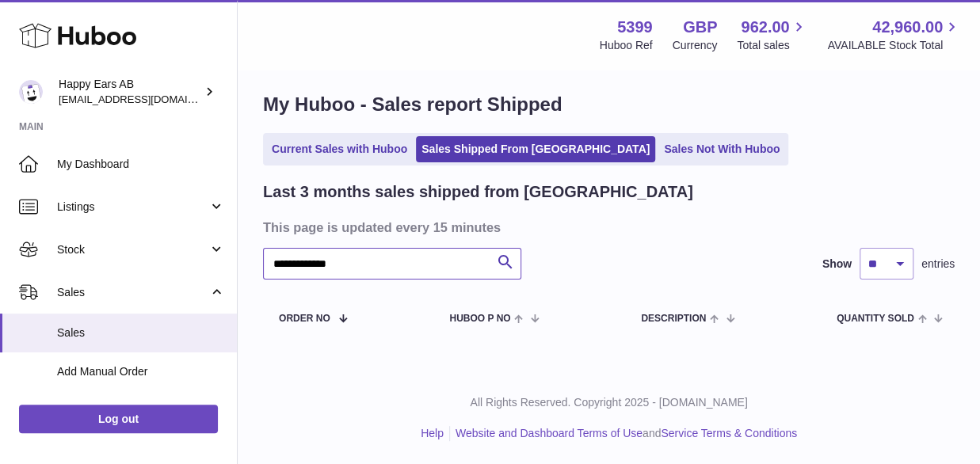  I want to click on span: 962.00, so click(764, 27).